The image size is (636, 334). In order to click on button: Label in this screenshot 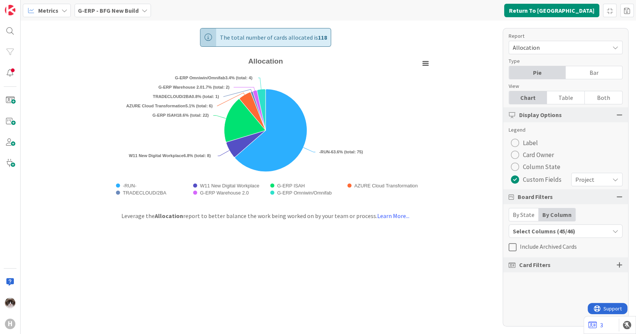, I will do `click(524, 143)`.